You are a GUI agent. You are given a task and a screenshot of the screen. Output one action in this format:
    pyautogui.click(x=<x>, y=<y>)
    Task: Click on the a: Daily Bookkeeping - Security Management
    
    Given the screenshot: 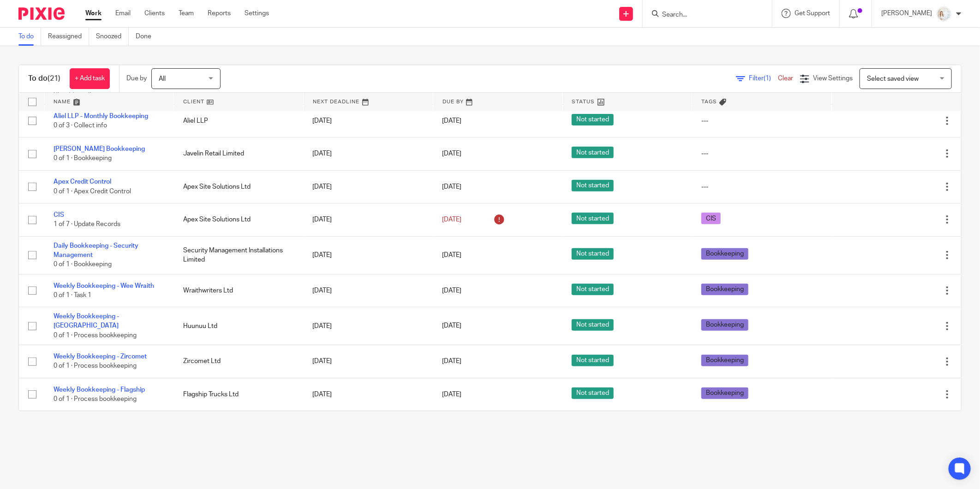 What is the action you would take?
    pyautogui.click(x=96, y=251)
    